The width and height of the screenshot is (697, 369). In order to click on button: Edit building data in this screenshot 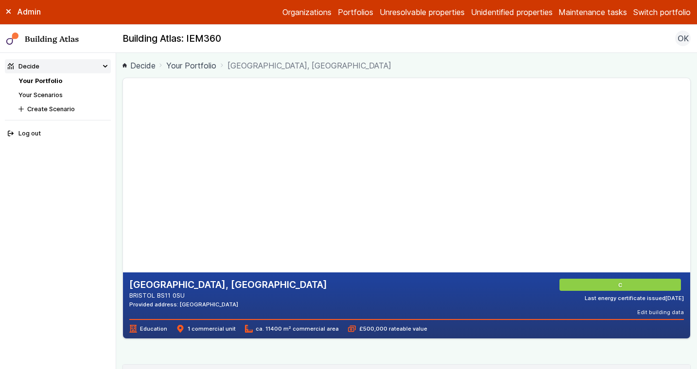, I will do `click(660, 312)`.